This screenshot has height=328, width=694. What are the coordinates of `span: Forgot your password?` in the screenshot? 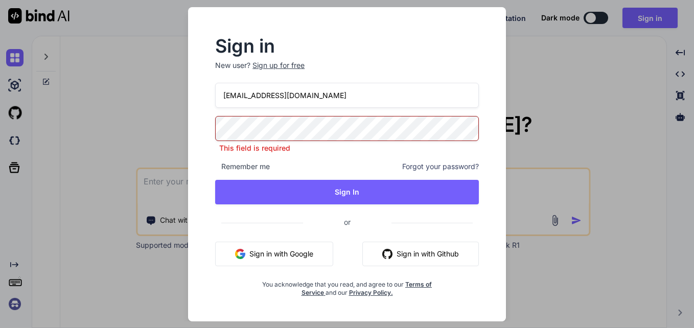 It's located at (441, 167).